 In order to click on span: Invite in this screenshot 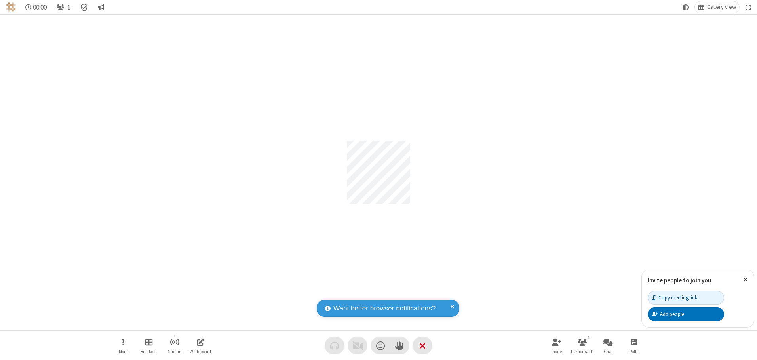, I will do `click(556, 351)`.